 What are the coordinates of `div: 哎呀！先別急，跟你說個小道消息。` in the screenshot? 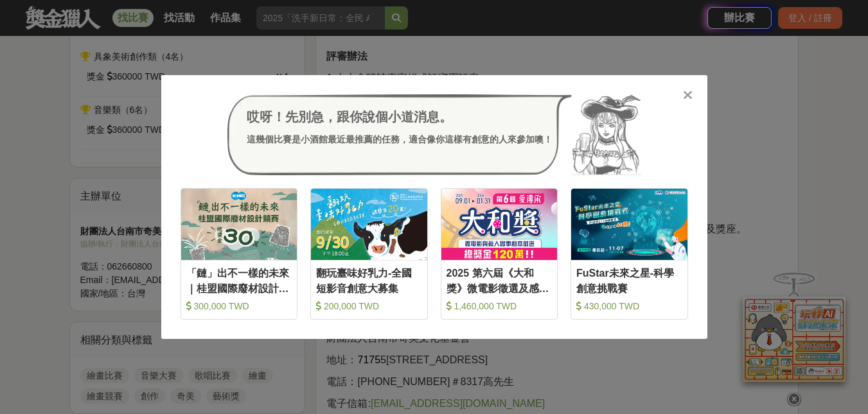 It's located at (400, 117).